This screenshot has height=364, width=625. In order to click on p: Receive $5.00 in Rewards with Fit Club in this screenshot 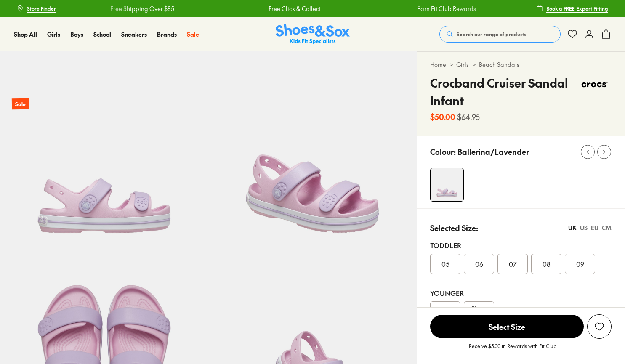, I will do `click(513, 350)`.